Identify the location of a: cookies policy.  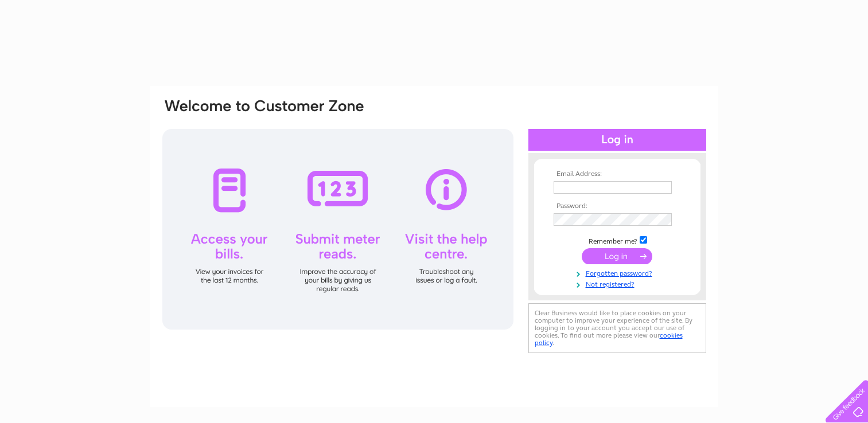
(608, 339).